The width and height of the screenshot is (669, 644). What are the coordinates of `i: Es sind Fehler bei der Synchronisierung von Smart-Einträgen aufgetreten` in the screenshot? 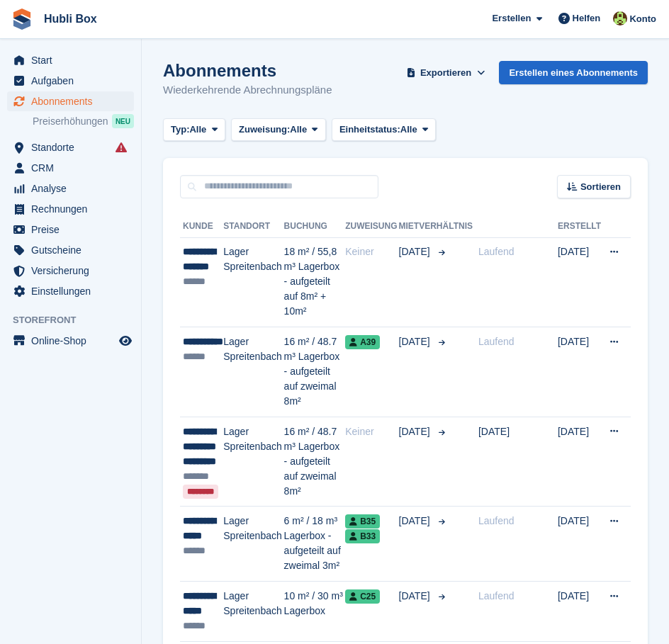 It's located at (121, 148).